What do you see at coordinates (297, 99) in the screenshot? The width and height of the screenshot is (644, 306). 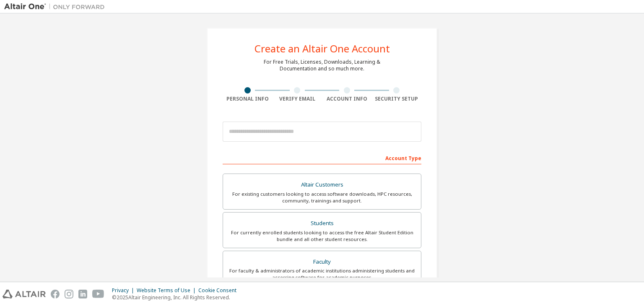 I see `div: Verify Email` at bounding box center [297, 99].